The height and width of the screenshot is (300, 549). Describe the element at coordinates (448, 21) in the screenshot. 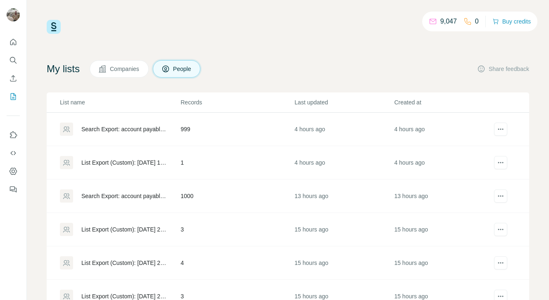

I see `p: 9,047` at that location.